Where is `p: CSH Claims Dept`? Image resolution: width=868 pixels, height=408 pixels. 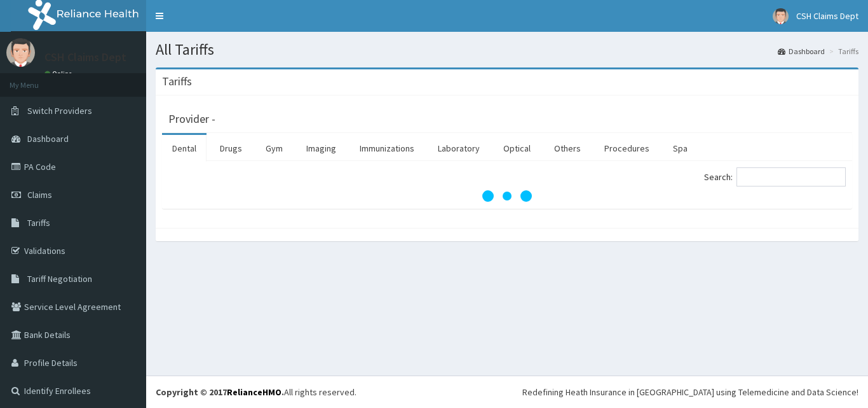
p: CSH Claims Dept is located at coordinates (86, 58).